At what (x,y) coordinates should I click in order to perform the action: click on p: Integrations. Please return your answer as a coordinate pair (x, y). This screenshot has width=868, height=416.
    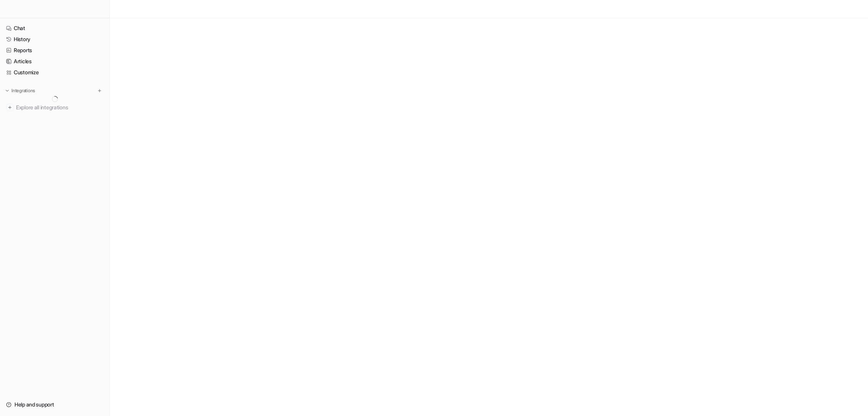
    Looking at the image, I should click on (23, 91).